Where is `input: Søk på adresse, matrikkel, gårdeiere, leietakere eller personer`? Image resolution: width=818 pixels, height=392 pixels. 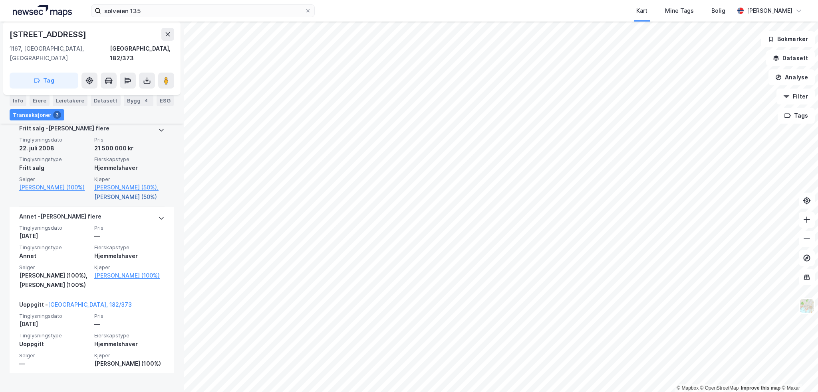 input: Søk på adresse, matrikkel, gårdeiere, leietakere eller personer is located at coordinates (203, 11).